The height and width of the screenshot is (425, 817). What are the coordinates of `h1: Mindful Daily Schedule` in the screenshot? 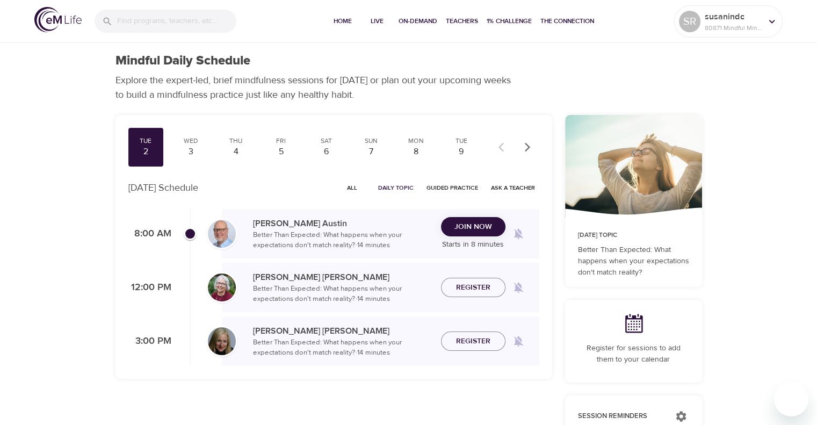 It's located at (183, 61).